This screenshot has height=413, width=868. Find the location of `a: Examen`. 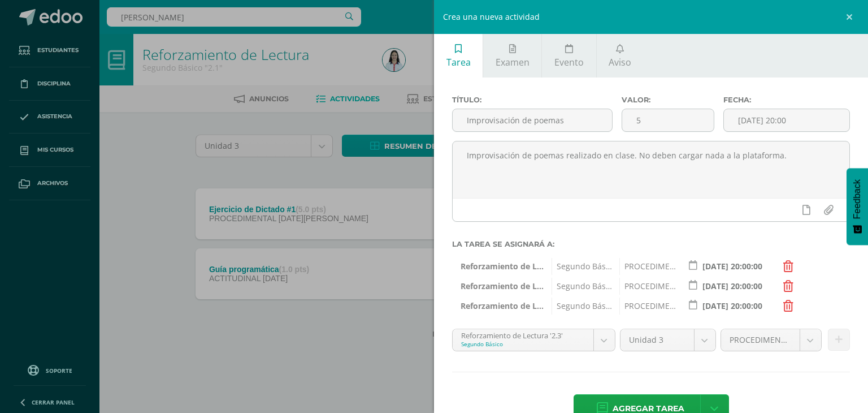

a: Examen is located at coordinates (512, 56).